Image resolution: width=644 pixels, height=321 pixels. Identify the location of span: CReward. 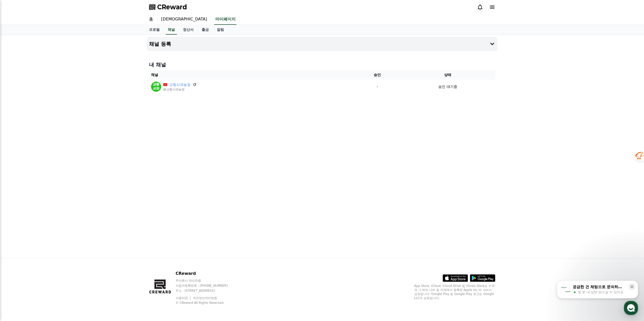
(172, 7).